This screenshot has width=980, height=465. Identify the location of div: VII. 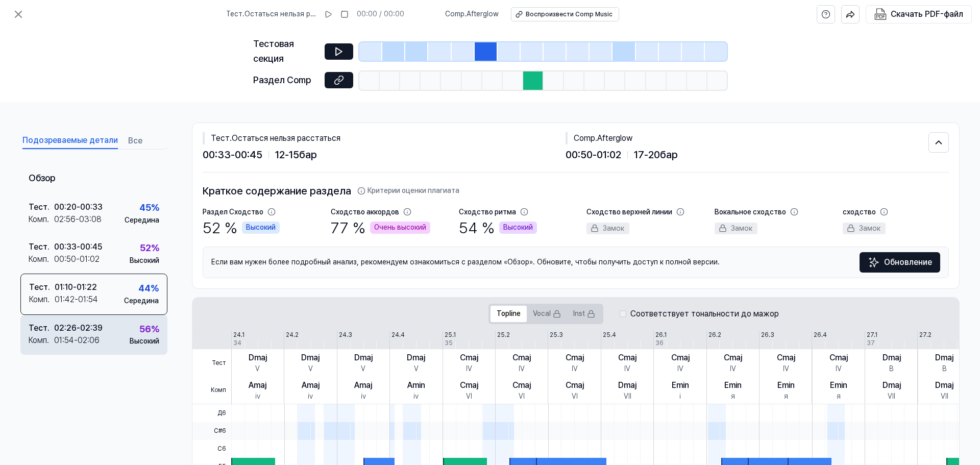
(627, 397).